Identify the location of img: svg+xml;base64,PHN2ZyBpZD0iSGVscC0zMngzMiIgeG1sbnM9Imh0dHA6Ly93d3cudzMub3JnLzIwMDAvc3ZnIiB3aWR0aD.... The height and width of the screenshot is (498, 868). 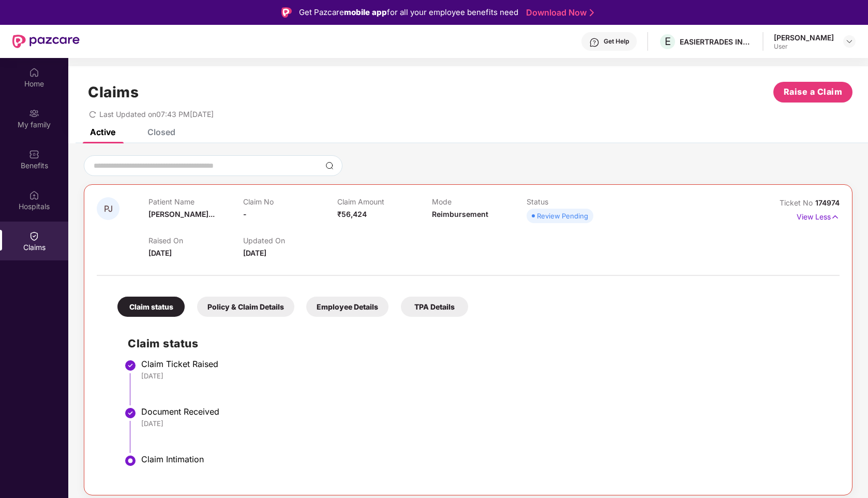
(594, 42).